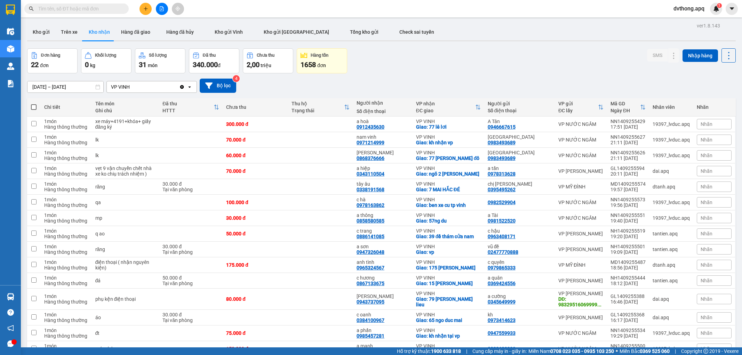 The width and height of the screenshot is (742, 355). Describe the element at coordinates (628, 231) in the screenshot. I see `div: NH1409255519` at that location.